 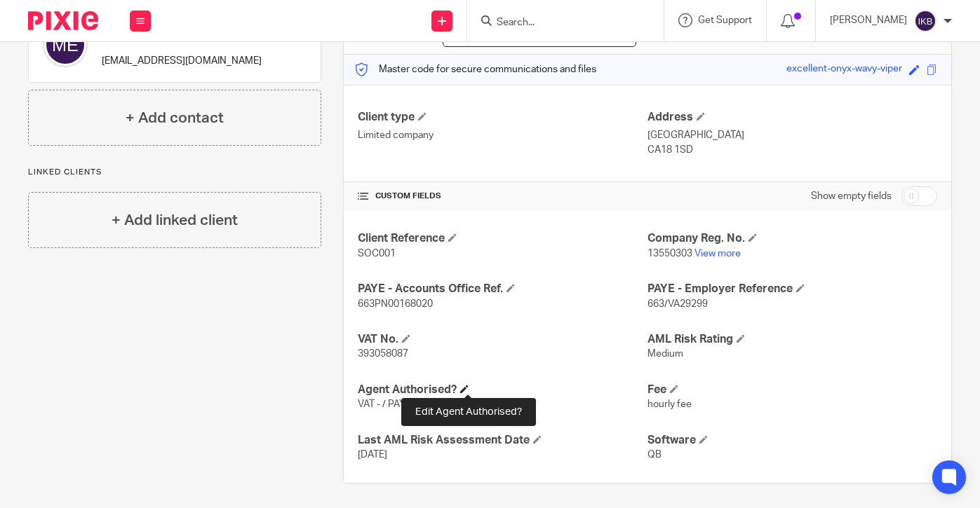 What do you see at coordinates (502, 390) in the screenshot?
I see `h4: Agent Authorised?` at bounding box center [502, 390].